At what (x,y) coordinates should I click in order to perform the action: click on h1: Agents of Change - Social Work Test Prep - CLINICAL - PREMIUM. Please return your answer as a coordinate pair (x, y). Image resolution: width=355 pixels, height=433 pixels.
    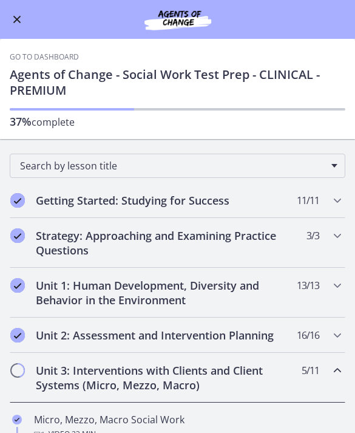
    Looking at the image, I should click on (177, 83).